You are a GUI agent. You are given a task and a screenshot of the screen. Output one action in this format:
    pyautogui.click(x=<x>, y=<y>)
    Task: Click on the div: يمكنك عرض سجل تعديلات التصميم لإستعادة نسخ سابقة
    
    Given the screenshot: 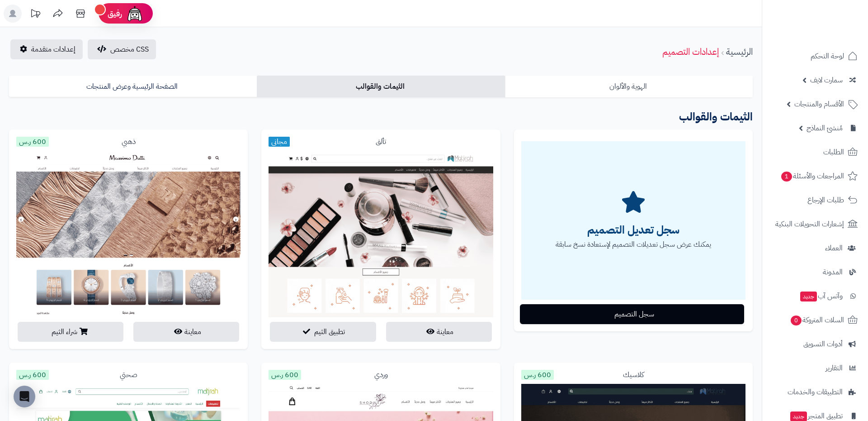 What is the action you would take?
    pyautogui.click(x=633, y=221)
    